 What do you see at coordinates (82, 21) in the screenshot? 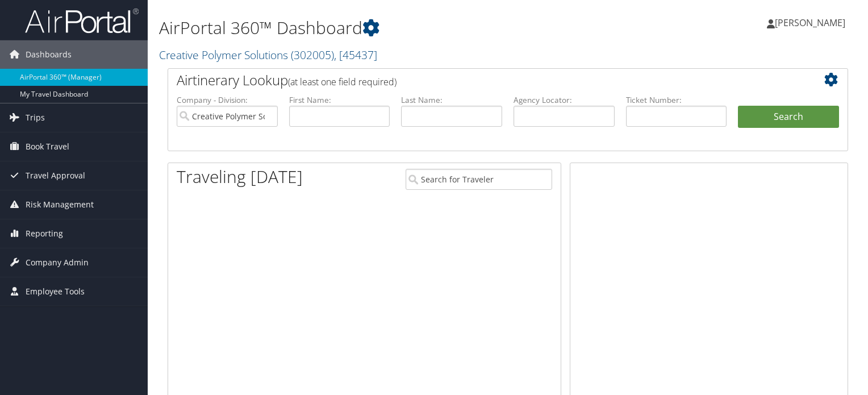
I see `img: airportal-logo.png` at bounding box center [82, 21].